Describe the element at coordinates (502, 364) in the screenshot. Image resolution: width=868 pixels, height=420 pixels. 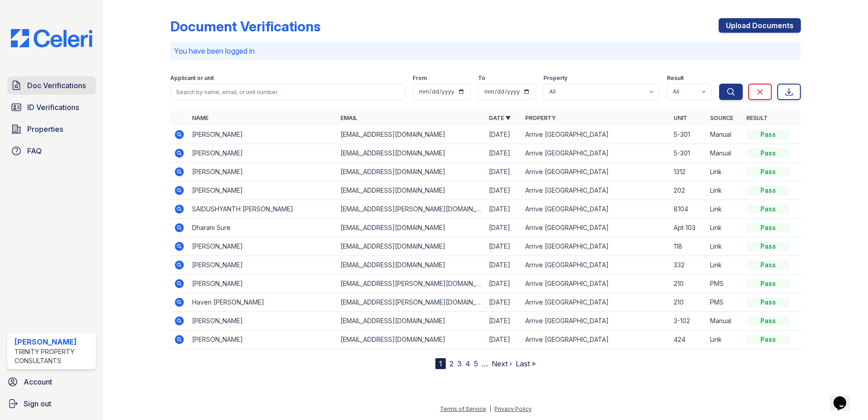
I see `a: Next ›` at that location.